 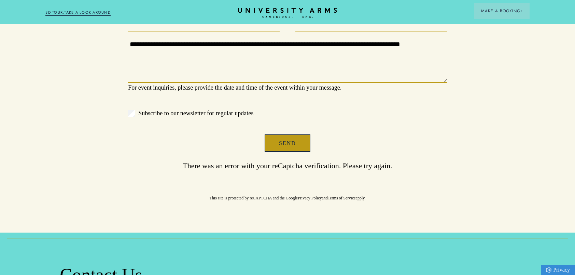 I want to click on p: For event inquiries, please provide the date and time of the event within your message., so click(x=287, y=87).